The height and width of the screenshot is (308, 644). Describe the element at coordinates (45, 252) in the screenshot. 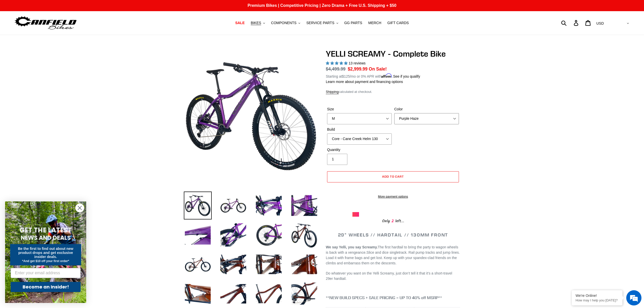

I see `span: Be the first to find out about new product drops and get exclusive insider deals.` at that location.